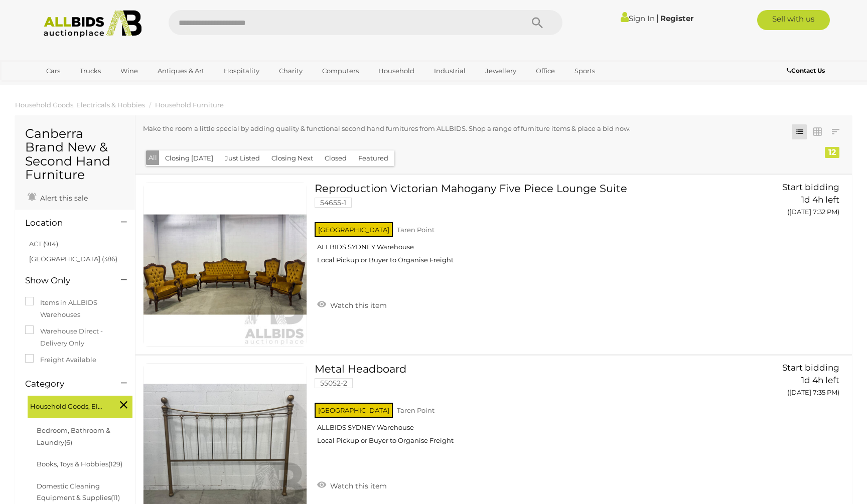 Image resolution: width=867 pixels, height=504 pixels. Describe the element at coordinates (241, 70) in the screenshot. I see `a: Hospitality` at that location.